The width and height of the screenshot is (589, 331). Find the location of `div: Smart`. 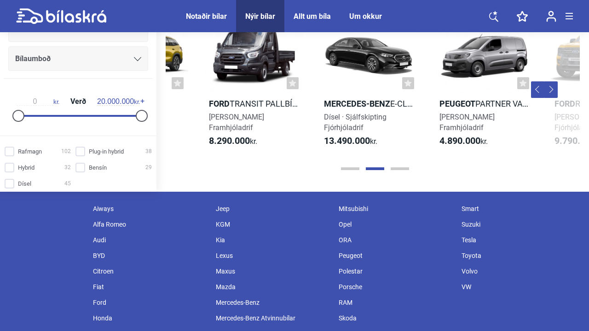

div: Smart is located at coordinates (518, 209).